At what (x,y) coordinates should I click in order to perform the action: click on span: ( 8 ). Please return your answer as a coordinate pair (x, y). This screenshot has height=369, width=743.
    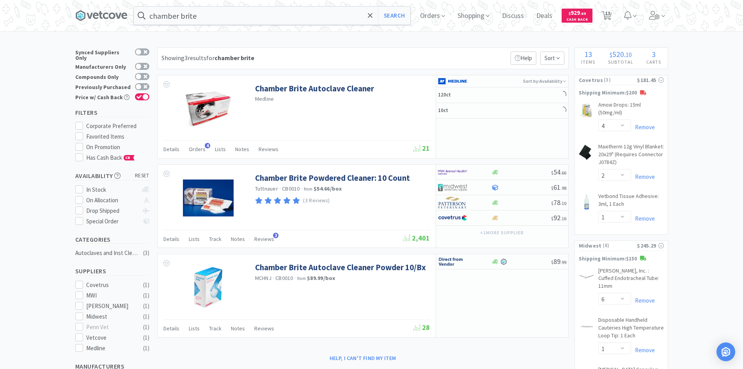
    Looking at the image, I should click on (620, 245).